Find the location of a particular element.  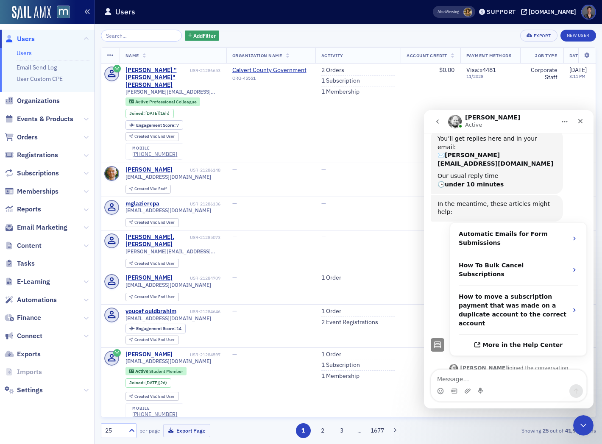

span: Finance is located at coordinates (29, 318).